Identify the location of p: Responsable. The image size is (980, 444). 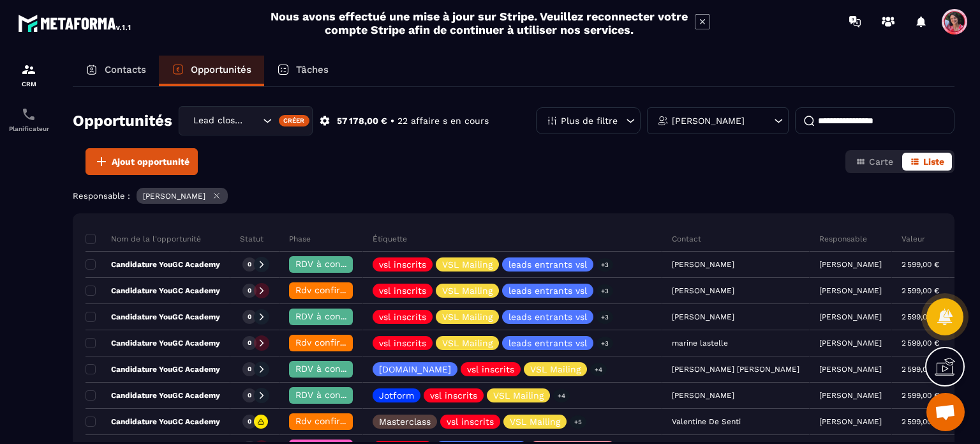
(843, 239).